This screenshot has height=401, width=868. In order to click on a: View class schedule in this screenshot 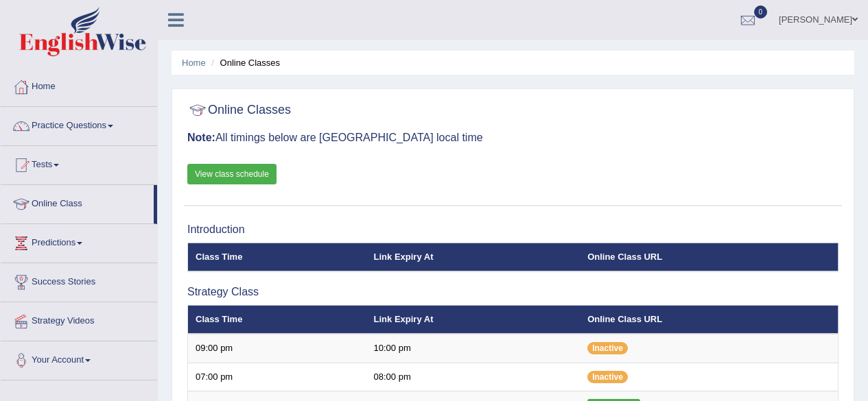, I will do `click(232, 174)`.